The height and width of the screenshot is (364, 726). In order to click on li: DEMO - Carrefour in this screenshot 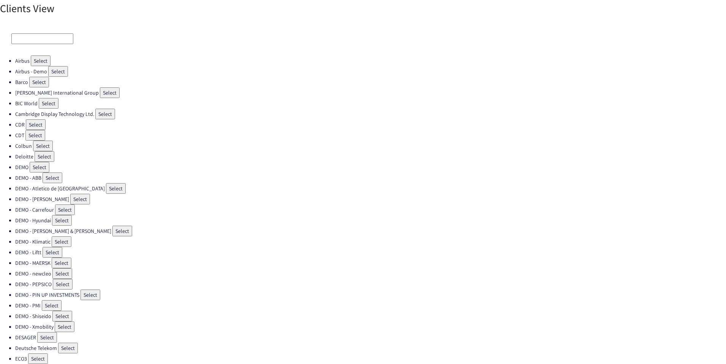, I will do `click(371, 210)`.